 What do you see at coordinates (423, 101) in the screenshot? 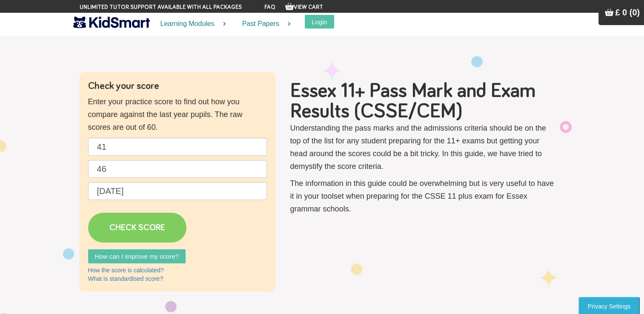
I see `h1: Essex 11+ Pass Mark and Exam Results (CSSE/CEM)` at bounding box center [423, 101].